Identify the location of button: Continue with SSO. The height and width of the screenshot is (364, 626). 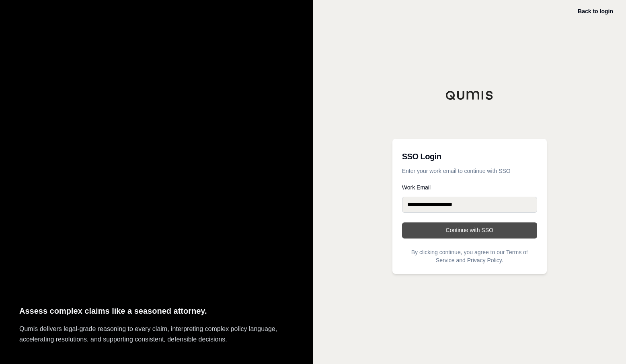
(470, 231).